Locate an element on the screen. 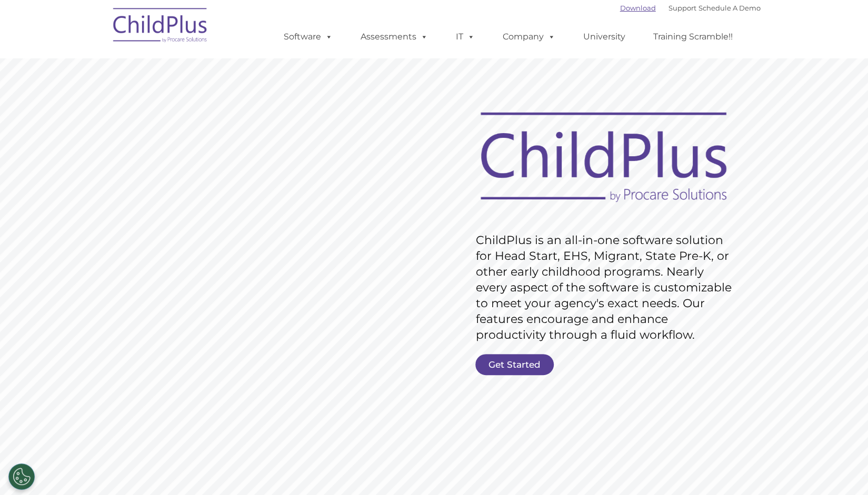 Image resolution: width=868 pixels, height=495 pixels. a: Software is located at coordinates (308, 37).